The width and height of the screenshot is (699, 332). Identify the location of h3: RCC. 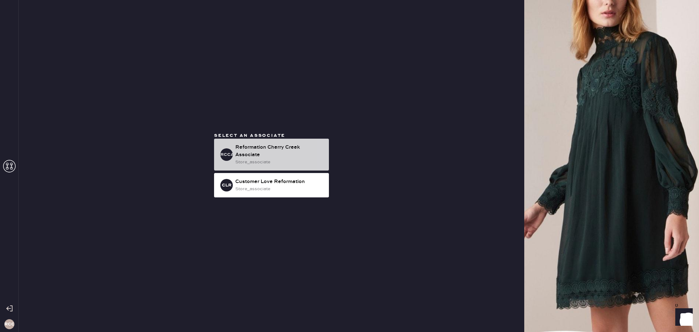
(9, 324).